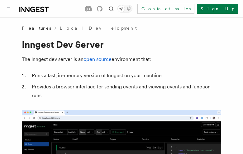 This screenshot has width=243, height=154. Describe the element at coordinates (218, 9) in the screenshot. I see `a: Sign Up` at that location.